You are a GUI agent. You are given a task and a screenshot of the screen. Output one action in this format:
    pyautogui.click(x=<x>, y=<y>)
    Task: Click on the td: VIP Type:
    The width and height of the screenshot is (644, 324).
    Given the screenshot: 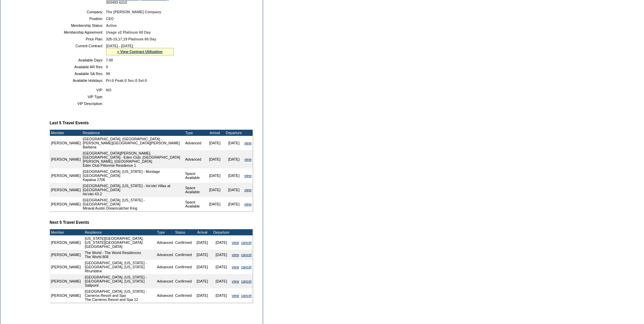 What is the action you would take?
    pyautogui.click(x=78, y=96)
    